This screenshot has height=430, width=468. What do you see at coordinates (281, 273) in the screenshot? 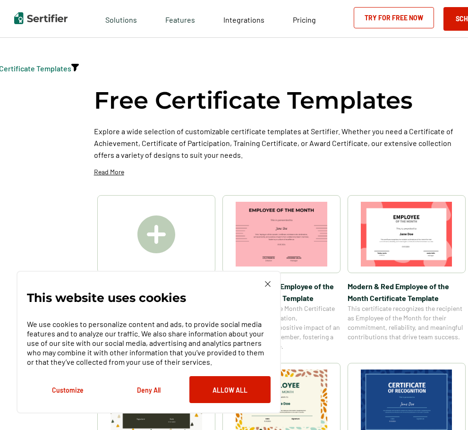
I see `a: Simple & Modern Employee of the Month Certificate TemplateSimple & Modern Employee of the Month C...` at bounding box center [281, 273].